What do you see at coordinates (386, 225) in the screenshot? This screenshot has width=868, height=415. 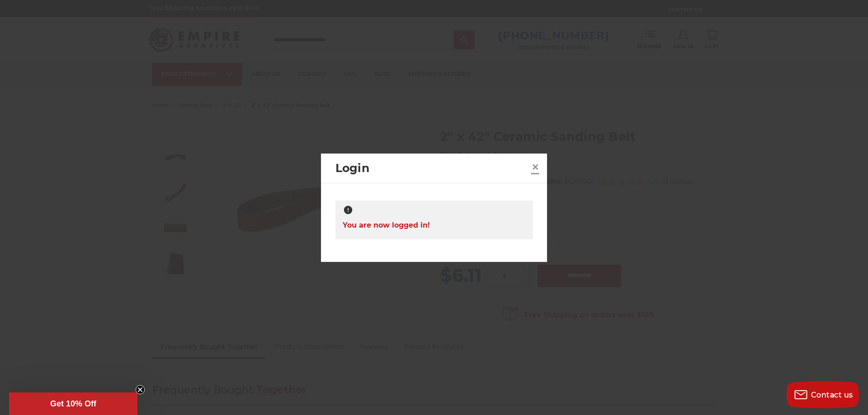 I see `span: You are now logged in!` at bounding box center [386, 225].